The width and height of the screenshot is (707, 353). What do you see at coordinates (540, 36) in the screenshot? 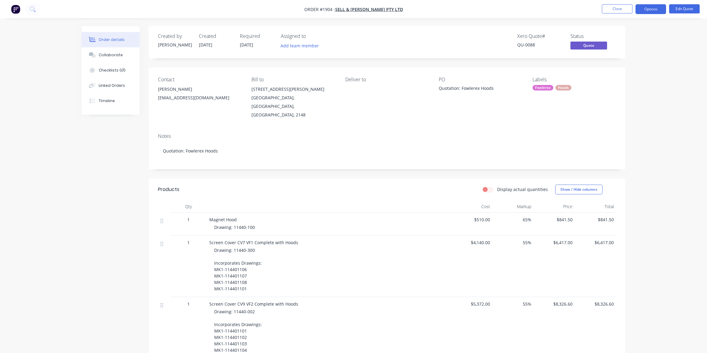
I see `div: Xero Quote #` at bounding box center [540, 36].